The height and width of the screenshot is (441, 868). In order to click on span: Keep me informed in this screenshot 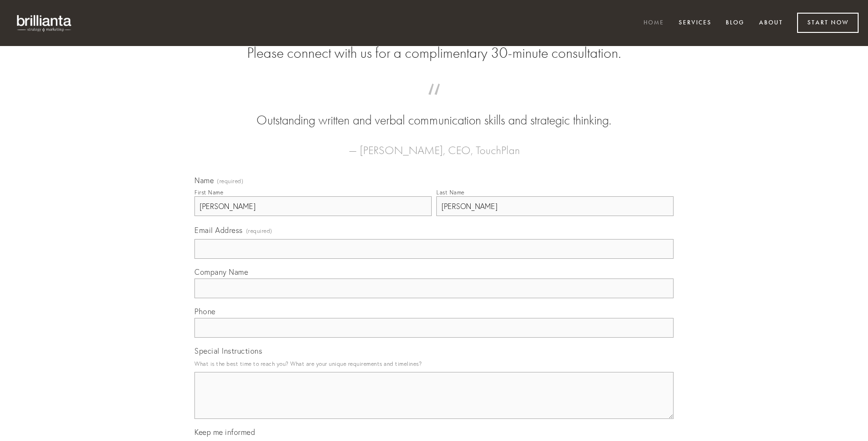, I will do `click(225, 432)`.